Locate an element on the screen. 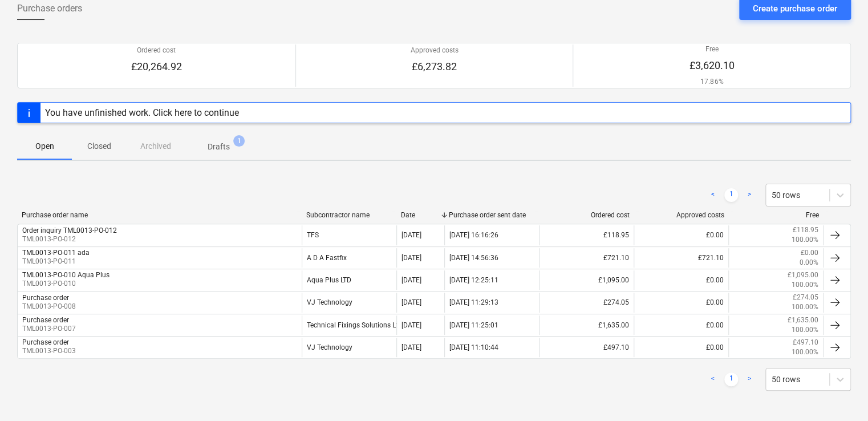 The image size is (868, 421). p: Drafts is located at coordinates (218, 147).